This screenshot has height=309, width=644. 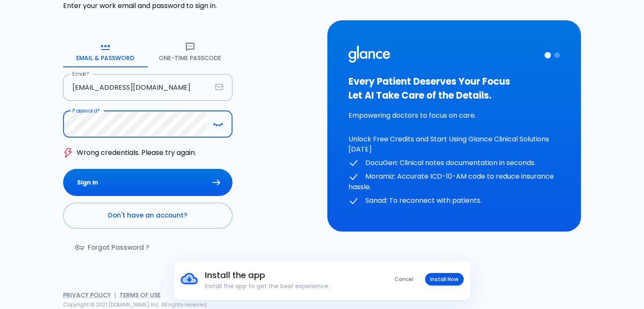 I want to click on p: Enter your work email and password to sign in., so click(x=190, y=6).